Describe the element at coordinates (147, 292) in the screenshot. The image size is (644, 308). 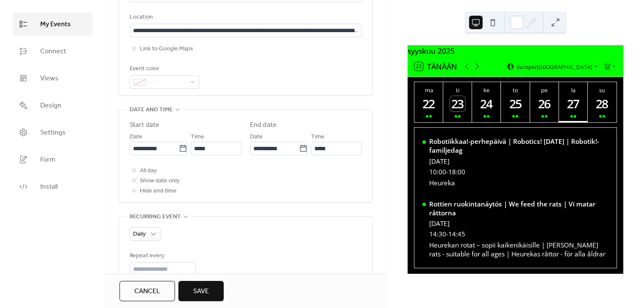
I see `a: Cancel` at that location.